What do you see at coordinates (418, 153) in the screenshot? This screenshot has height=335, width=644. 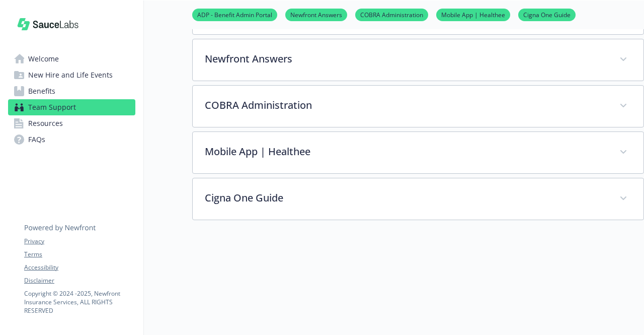 I see `div: Mobile App | Healthee` at bounding box center [418, 153].